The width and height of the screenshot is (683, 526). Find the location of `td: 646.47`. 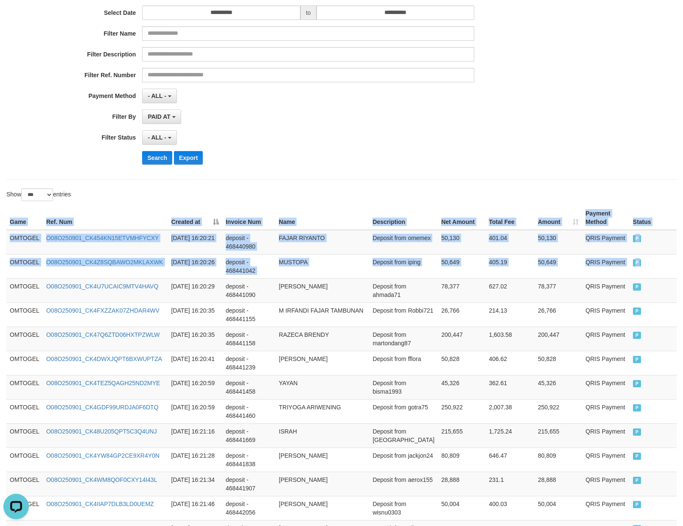

td: 646.47 is located at coordinates (510, 459).